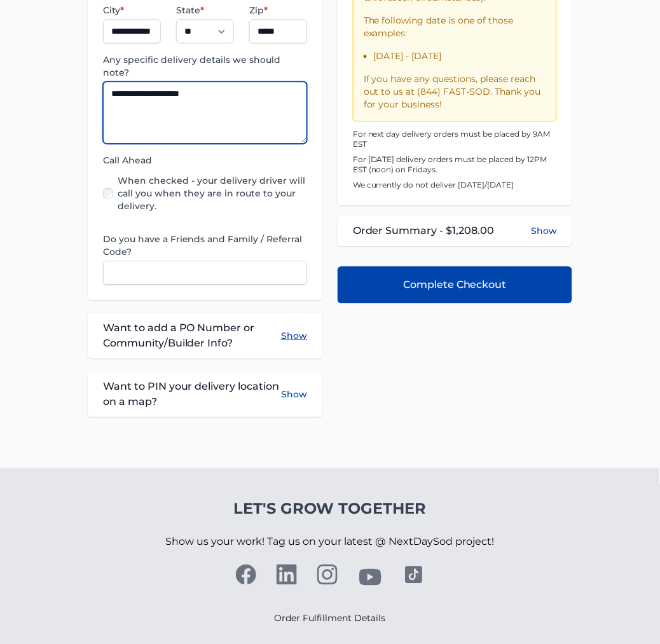 This screenshot has width=660, height=644. Describe the element at coordinates (192, 336) in the screenshot. I see `span: Want to add a PO Number or Community/Builder Info?` at that location.